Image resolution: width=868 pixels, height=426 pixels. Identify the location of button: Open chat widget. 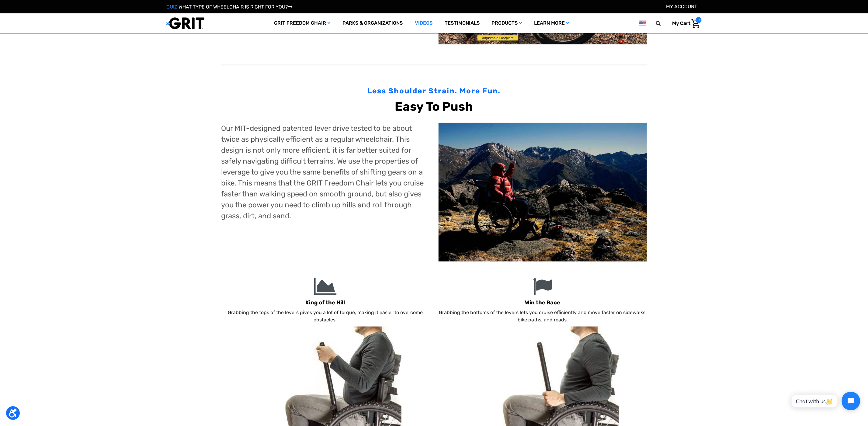
(66, 14).